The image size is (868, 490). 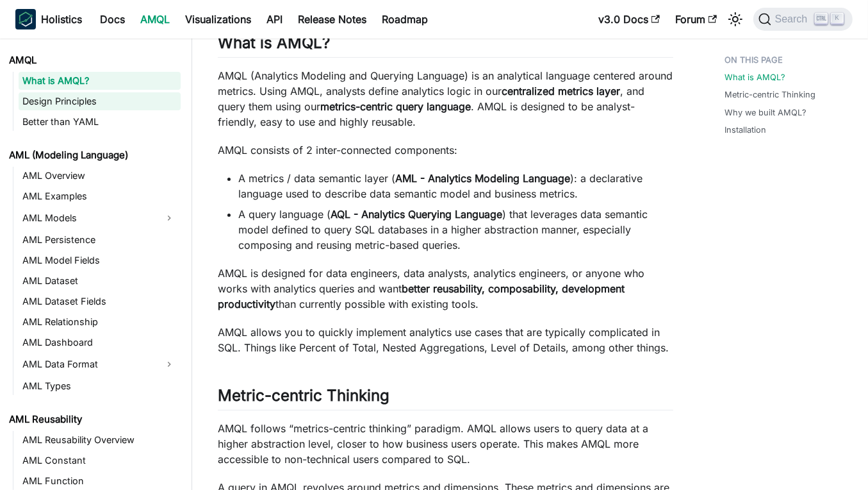 What do you see at coordinates (93, 155) in the screenshot?
I see `a: AML (Modeling Language)` at bounding box center [93, 155].